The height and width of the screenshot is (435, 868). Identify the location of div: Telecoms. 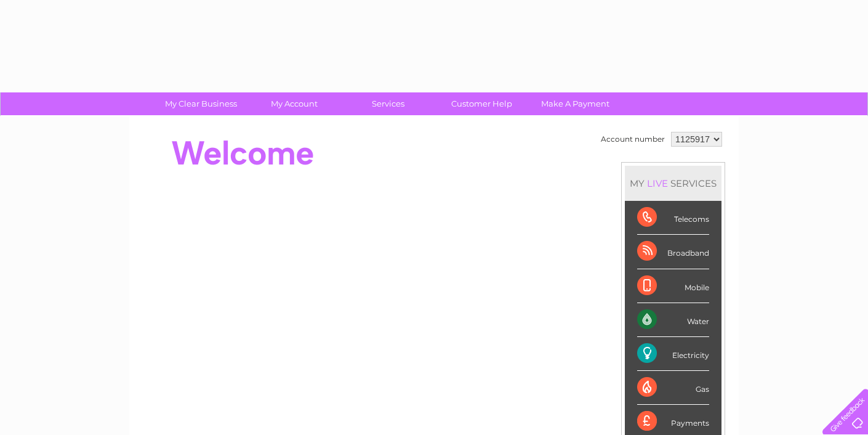
(673, 218).